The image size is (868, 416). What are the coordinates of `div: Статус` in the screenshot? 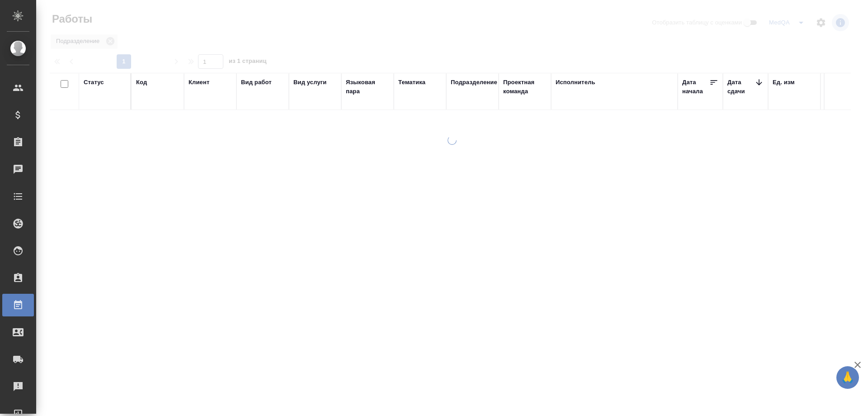 It's located at (93, 83).